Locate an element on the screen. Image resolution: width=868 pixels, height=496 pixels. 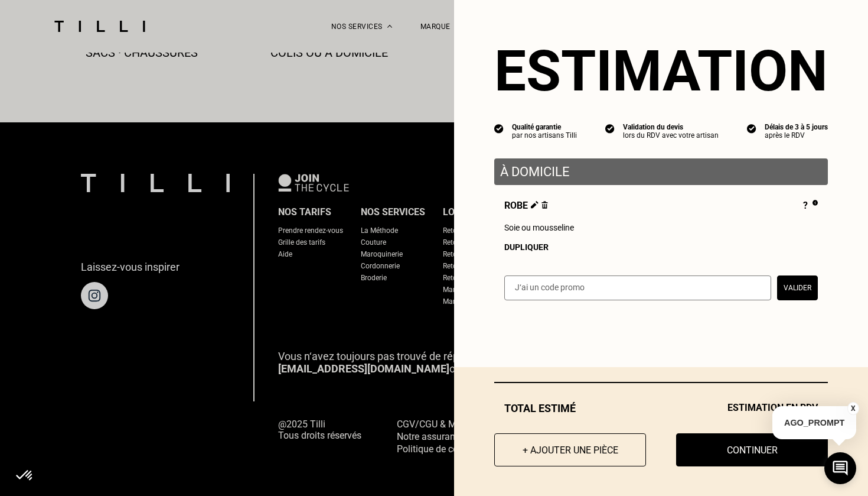
div: Total estimé is located at coordinates (661, 408).